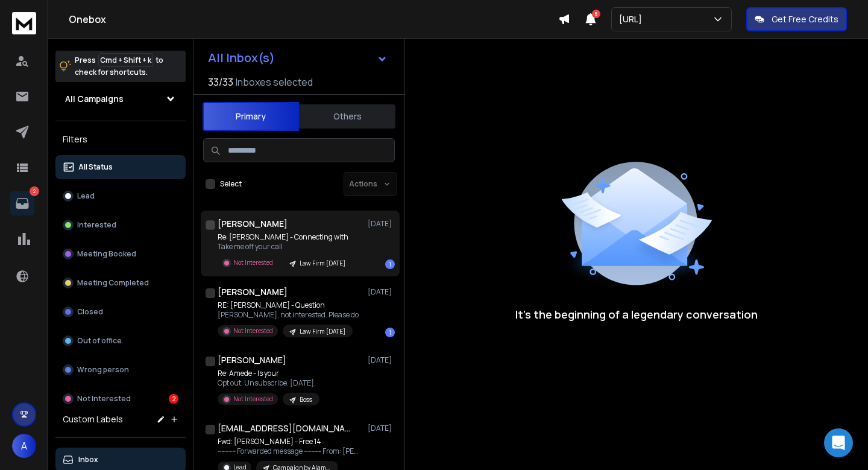  What do you see at coordinates (113, 283) in the screenshot?
I see `p: Meeting Completed` at bounding box center [113, 283].